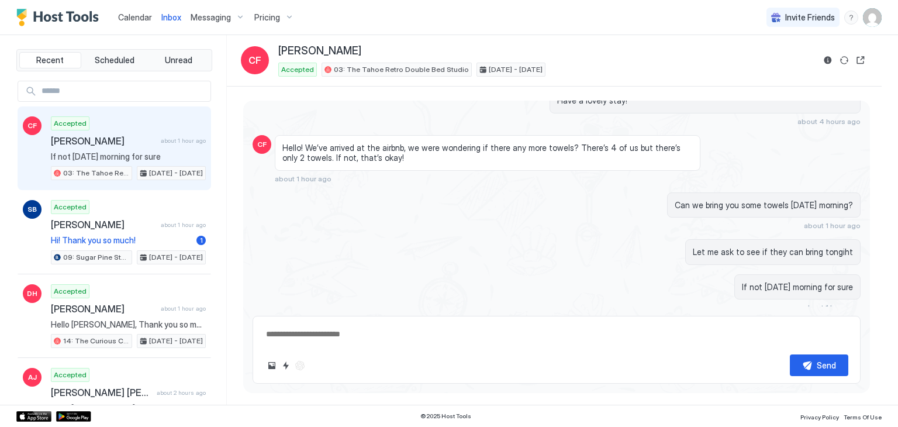 Image resolution: width=898 pixels, height=427 pixels. Describe the element at coordinates (201, 240) in the screenshot. I see `span: 1` at that location.